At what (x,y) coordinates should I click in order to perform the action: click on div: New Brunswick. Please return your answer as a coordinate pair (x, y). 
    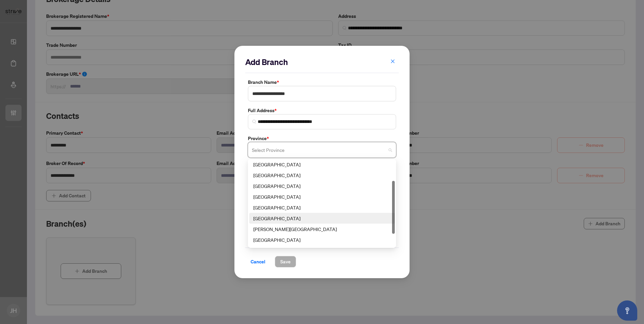
    Looking at the image, I should click on (322, 164).